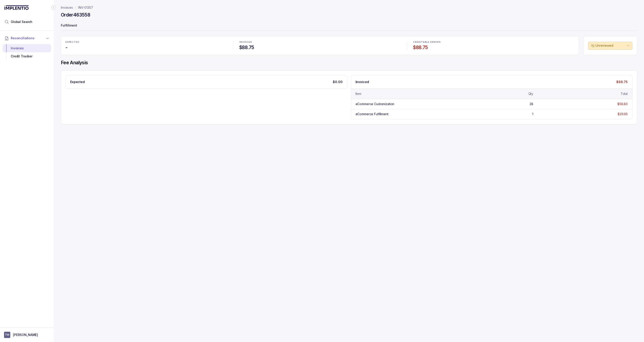 The width and height of the screenshot is (644, 342). What do you see at coordinates (27, 48) in the screenshot?
I see `div: Invoices` at bounding box center [27, 48].